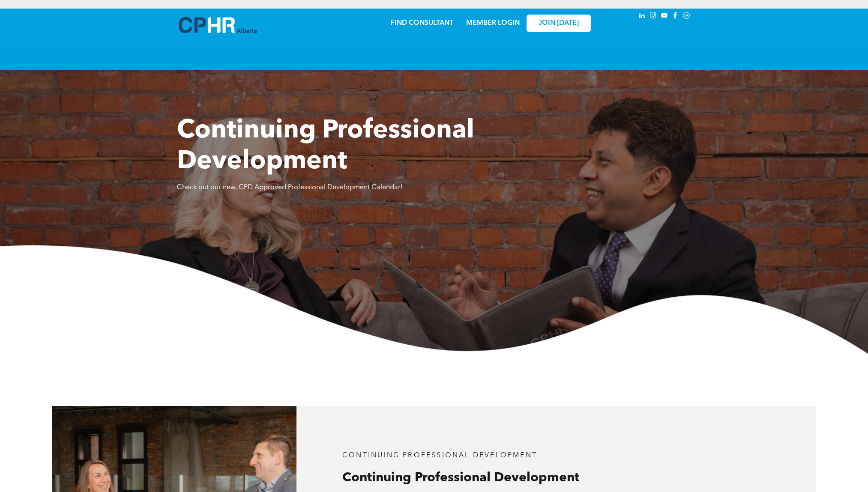  What do you see at coordinates (686, 16) in the screenshot?
I see `a: Social network` at bounding box center [686, 16].